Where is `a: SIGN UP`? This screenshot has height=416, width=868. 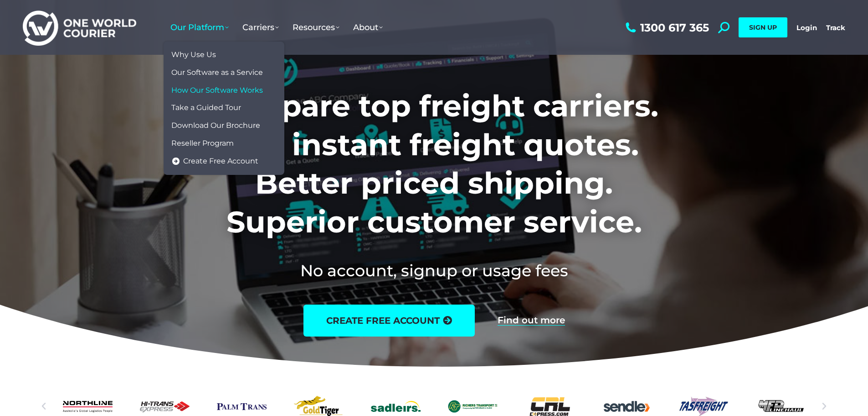
a: SIGN UP is located at coordinates (763, 28).